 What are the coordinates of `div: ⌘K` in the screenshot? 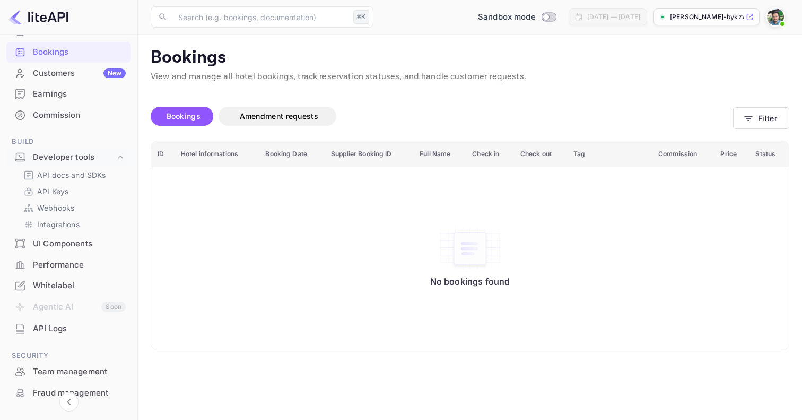 It's located at (361, 17).